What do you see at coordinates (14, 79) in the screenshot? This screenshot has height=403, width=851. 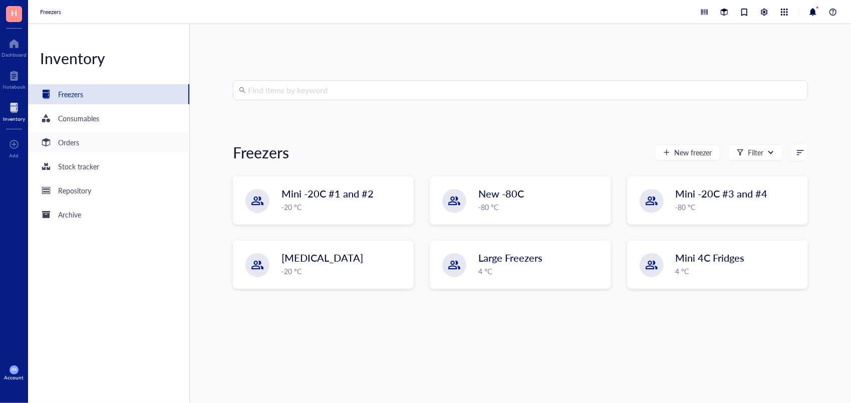 I see `a: Notebook` at bounding box center [14, 79].